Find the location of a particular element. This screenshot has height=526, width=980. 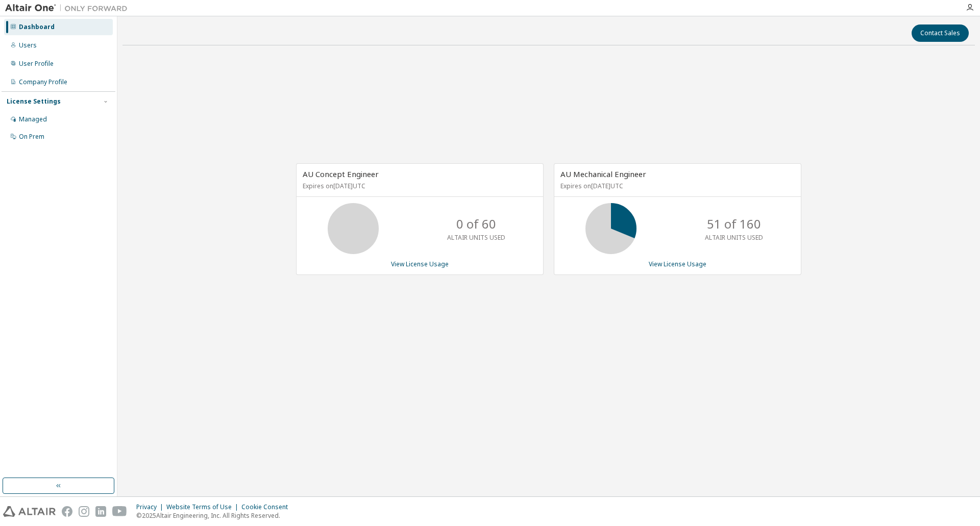

div: Dashboard is located at coordinates (36, 27).